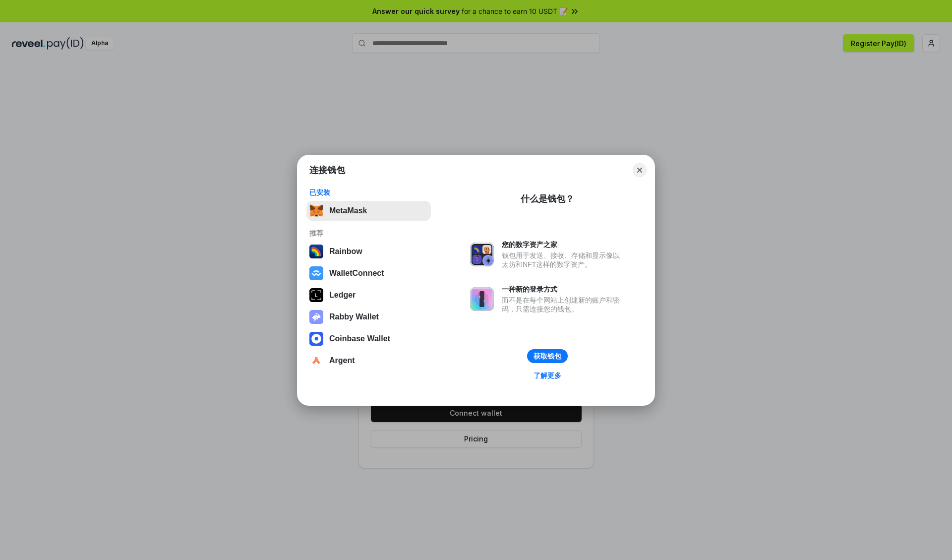 Image resolution: width=952 pixels, height=560 pixels. I want to click on button: Ledger, so click(369, 295).